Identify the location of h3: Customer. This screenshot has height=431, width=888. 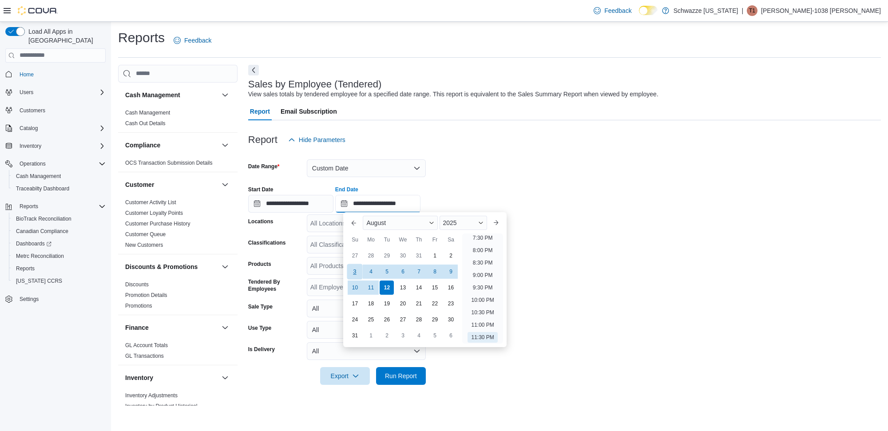
(139, 185).